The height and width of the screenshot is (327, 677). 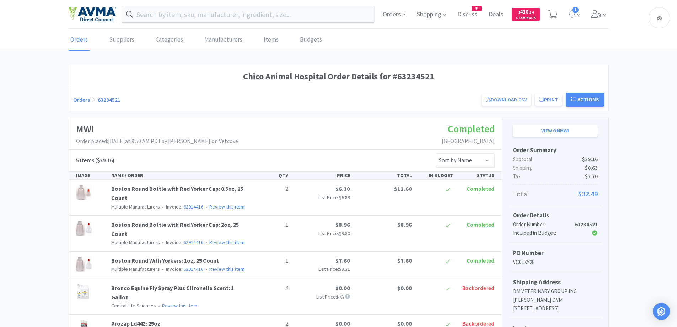 What do you see at coordinates (541, 224) in the screenshot?
I see `div: Order Number:` at bounding box center [541, 224].